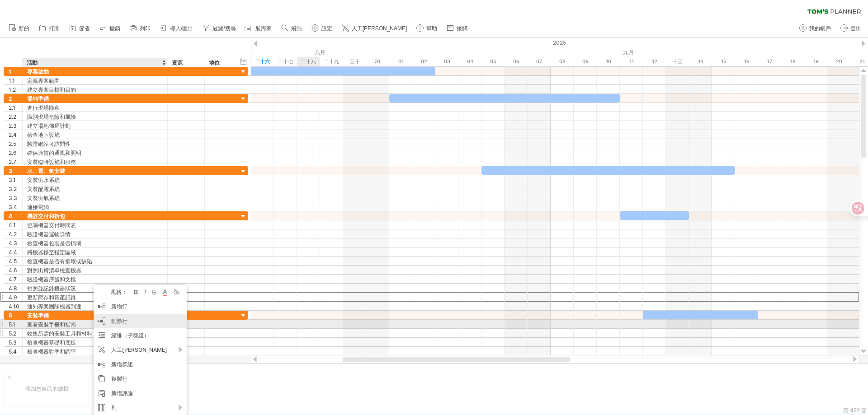 Image resolution: width=868 pixels, height=415 pixels. Describe the element at coordinates (52, 279) in the screenshot. I see `font: 驗證機器序號和文檔` at that location.